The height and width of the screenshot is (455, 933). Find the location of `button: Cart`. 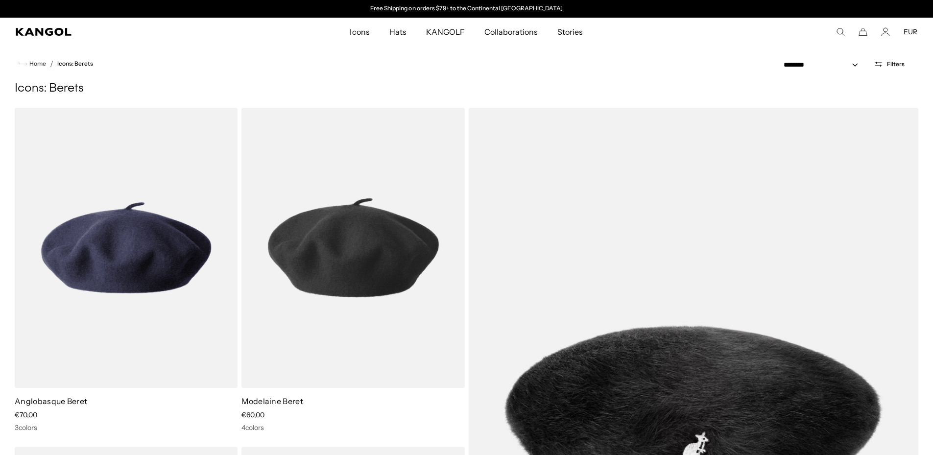

button: Cart is located at coordinates (863, 32).